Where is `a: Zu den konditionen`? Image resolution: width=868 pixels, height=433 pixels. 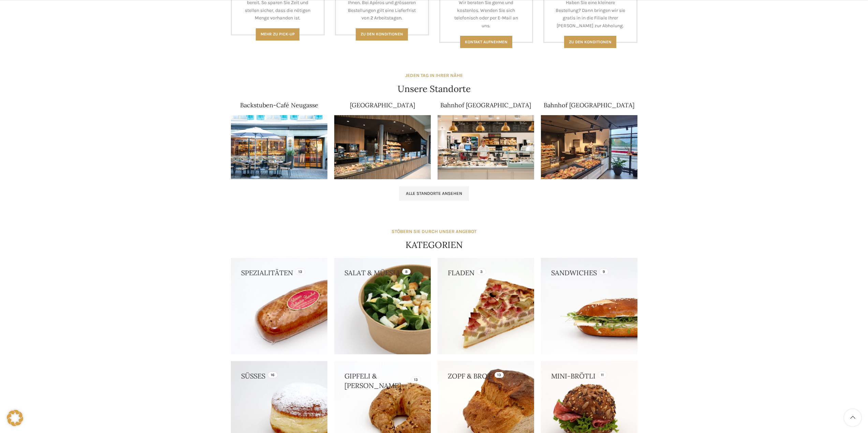 a: Zu den konditionen is located at coordinates (590, 42).